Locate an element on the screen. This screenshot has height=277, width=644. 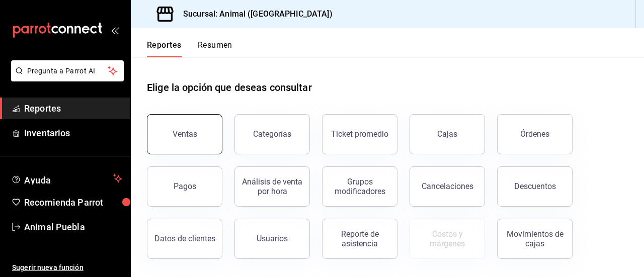
div: Grupos modificadores is located at coordinates (360, 187).